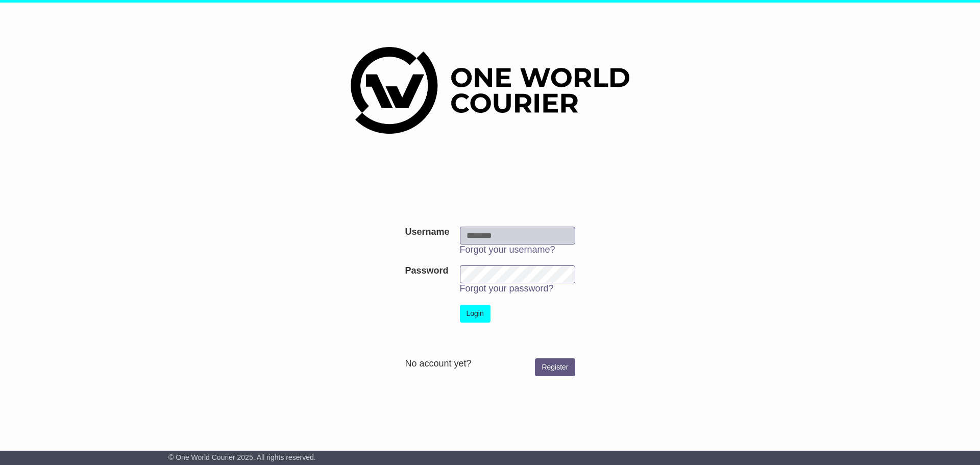 The image size is (980, 465). I want to click on label: Password, so click(426, 271).